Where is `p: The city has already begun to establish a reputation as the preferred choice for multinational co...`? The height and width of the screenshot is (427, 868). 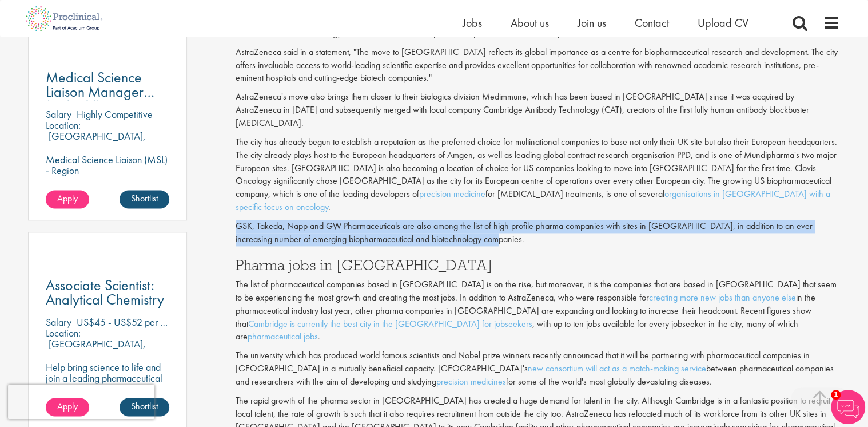 p: The city has already begun to establish a reputation as the preferred choice for multinational co... is located at coordinates (538, 175).